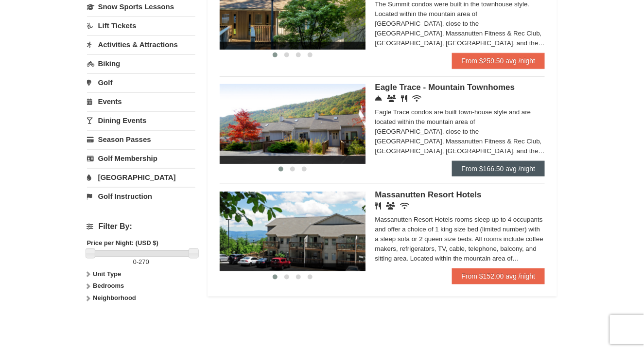  What do you see at coordinates (141, 120) in the screenshot?
I see `a: Dining Events` at bounding box center [141, 120].